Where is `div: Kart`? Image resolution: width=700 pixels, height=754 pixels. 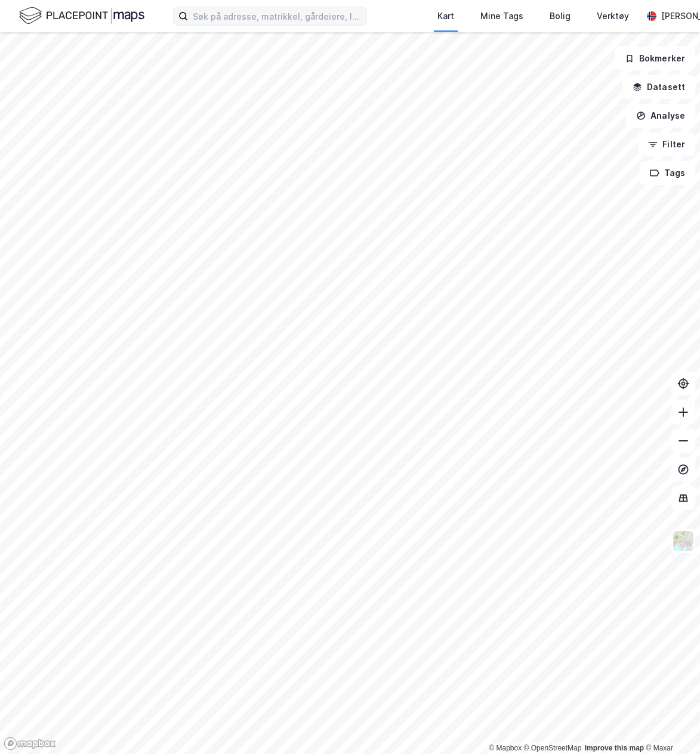 div: Kart is located at coordinates (446, 16).